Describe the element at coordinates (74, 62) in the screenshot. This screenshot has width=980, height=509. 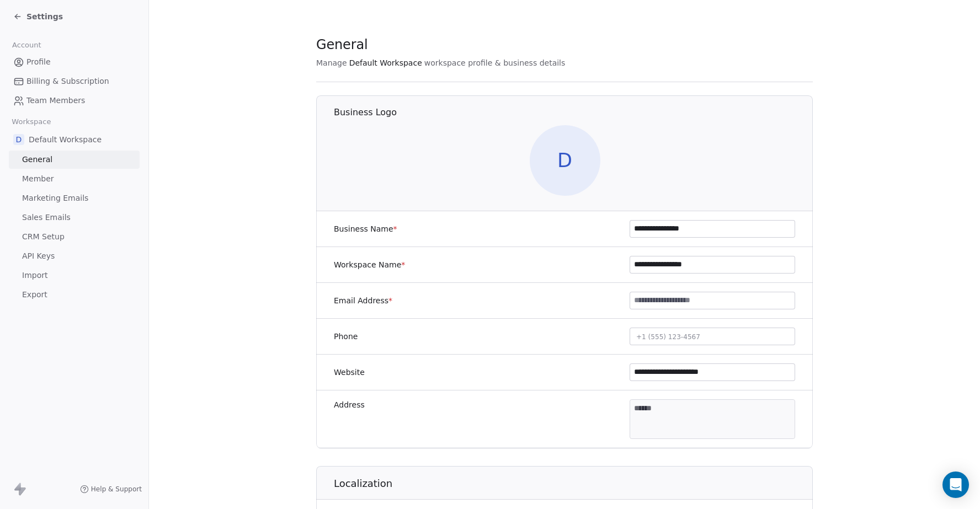
I see `a: Profile` at that location.